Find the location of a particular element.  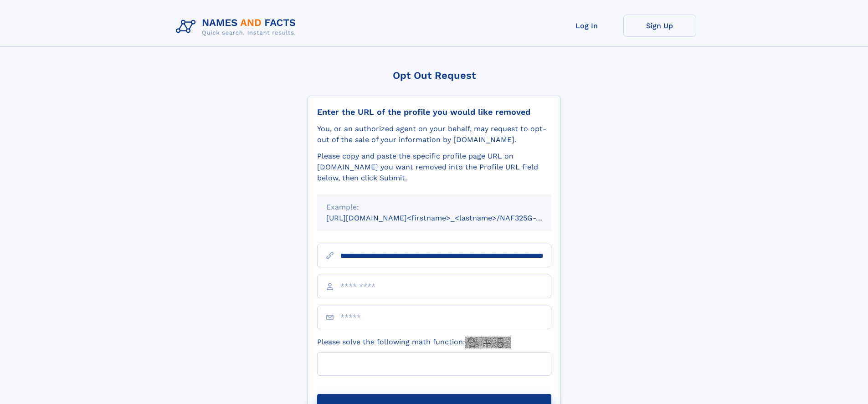

a: Sign Up is located at coordinates (660, 25).